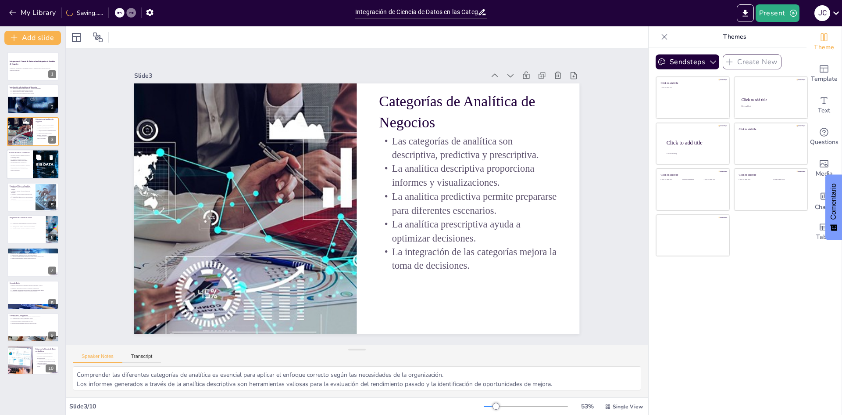 The image size is (842, 415). Describe the element at coordinates (46, 120) in the screenshot. I see `p: Categorías de Analítica de Negocios` at that location.